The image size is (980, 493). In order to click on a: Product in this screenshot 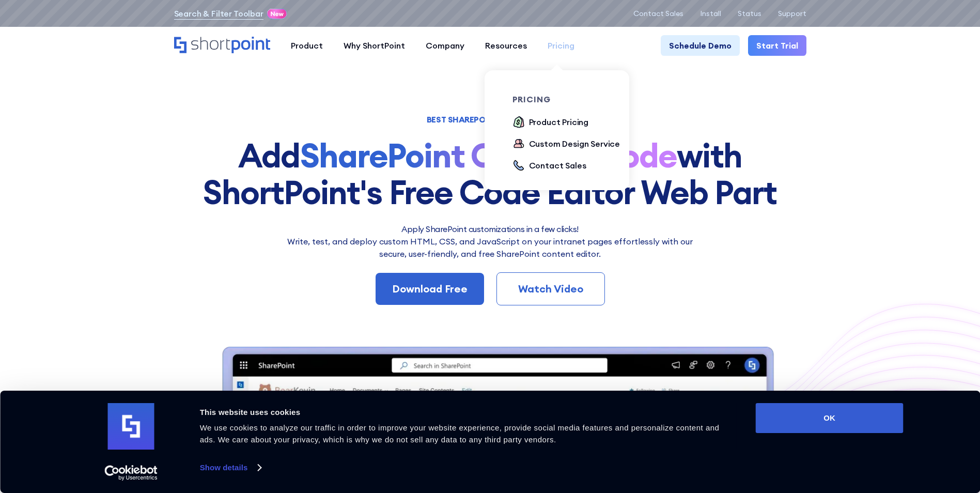, I will do `click(307, 45)`.